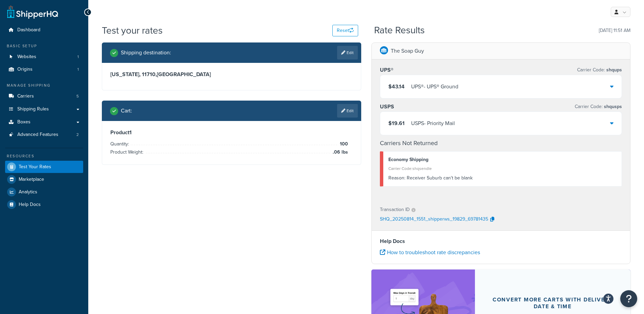  Describe the element at coordinates (399, 30) in the screenshot. I see `h2: Rate Results` at that location.